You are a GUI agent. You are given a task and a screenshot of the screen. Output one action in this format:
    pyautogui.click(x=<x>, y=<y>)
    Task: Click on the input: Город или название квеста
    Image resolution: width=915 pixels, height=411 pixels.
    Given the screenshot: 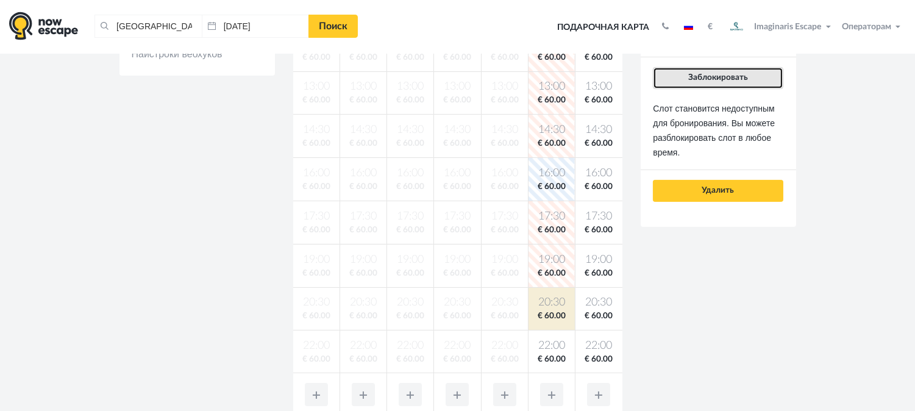 What is the action you would take?
    pyautogui.click(x=148, y=26)
    